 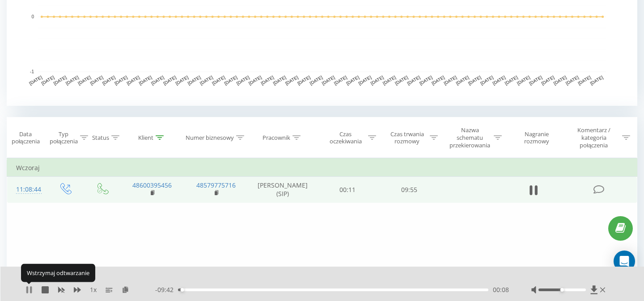 I want to click on text: 0, so click(x=33, y=17).